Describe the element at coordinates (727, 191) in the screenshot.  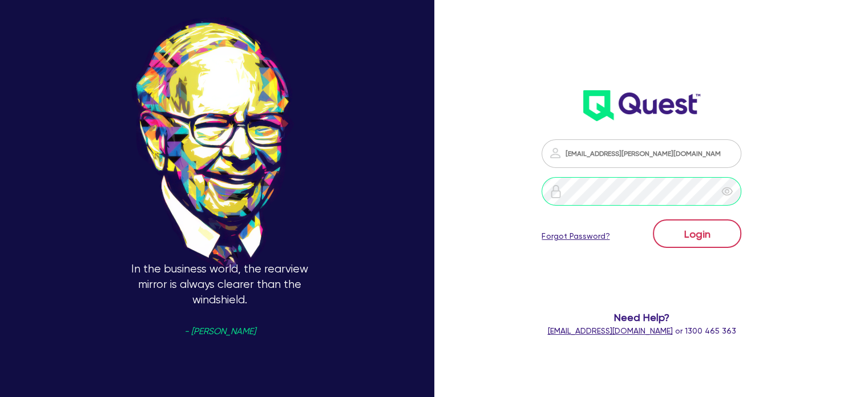
I see `span: eye` at that location.